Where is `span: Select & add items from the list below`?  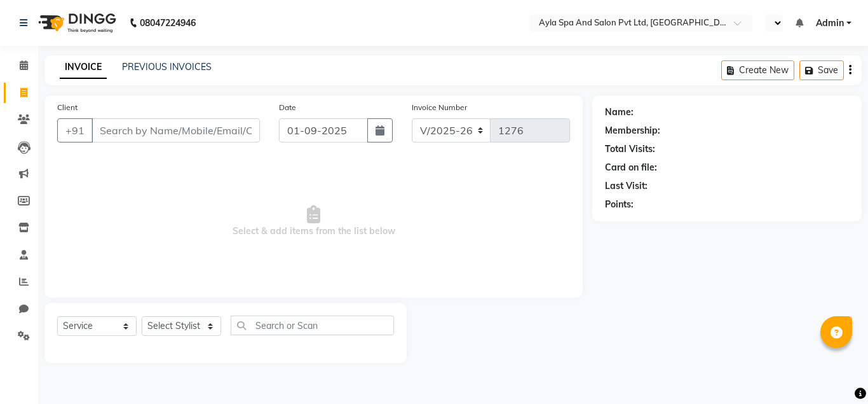 span: Select & add items from the list below is located at coordinates (313, 221).